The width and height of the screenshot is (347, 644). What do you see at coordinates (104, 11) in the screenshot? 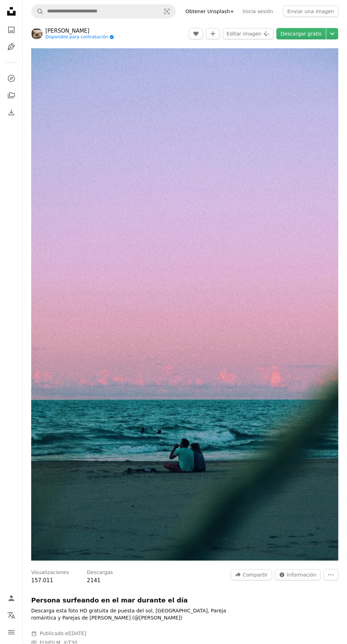
I see `form: Encuentra imágenes en todo el sitio` at bounding box center [104, 11].